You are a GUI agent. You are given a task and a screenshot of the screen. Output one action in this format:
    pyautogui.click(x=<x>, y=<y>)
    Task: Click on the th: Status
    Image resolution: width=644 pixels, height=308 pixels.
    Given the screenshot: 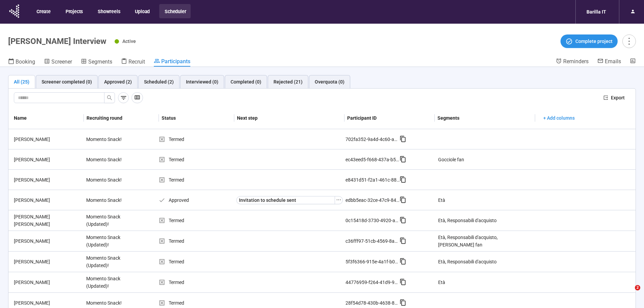 What is the action you would take?
    pyautogui.click(x=197, y=118)
    